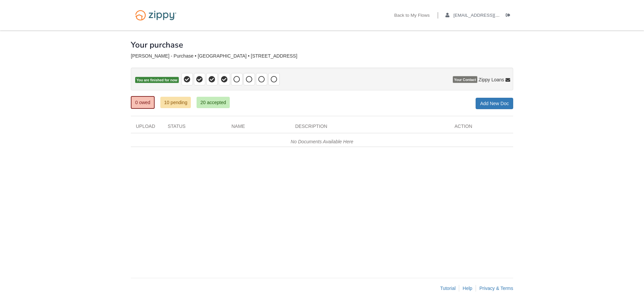 The image size is (644, 305). I want to click on div: Upload, so click(147, 128).